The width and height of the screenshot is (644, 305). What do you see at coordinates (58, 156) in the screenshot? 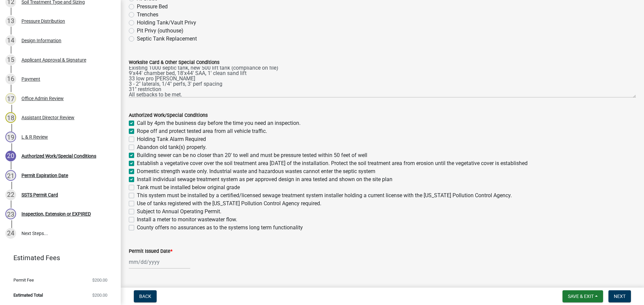
I see `div: Authorized Work/Special Conditions` at bounding box center [58, 156].